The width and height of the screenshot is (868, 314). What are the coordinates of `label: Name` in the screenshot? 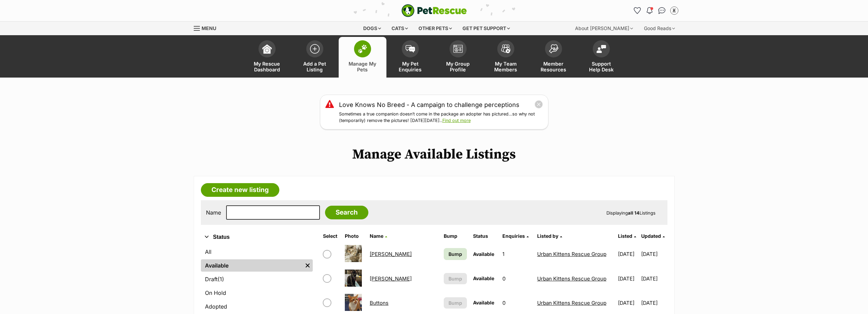 It's located at (214, 212).